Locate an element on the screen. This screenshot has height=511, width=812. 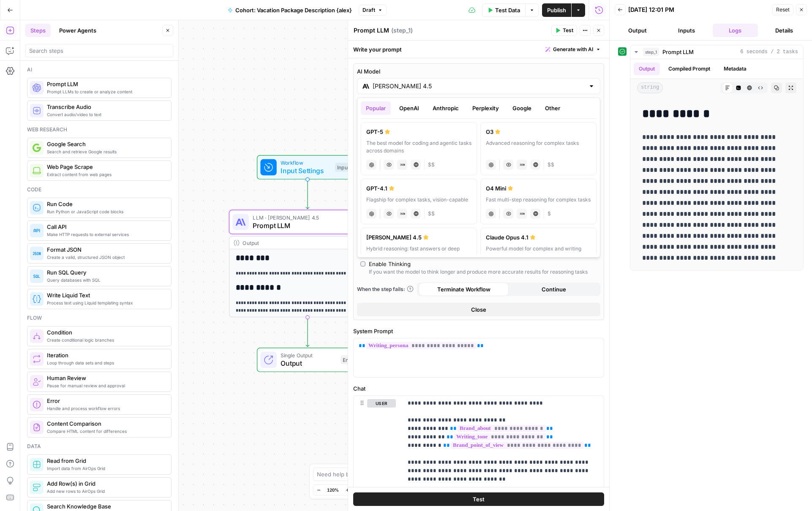
div: O4 Mini is located at coordinates (538, 189).